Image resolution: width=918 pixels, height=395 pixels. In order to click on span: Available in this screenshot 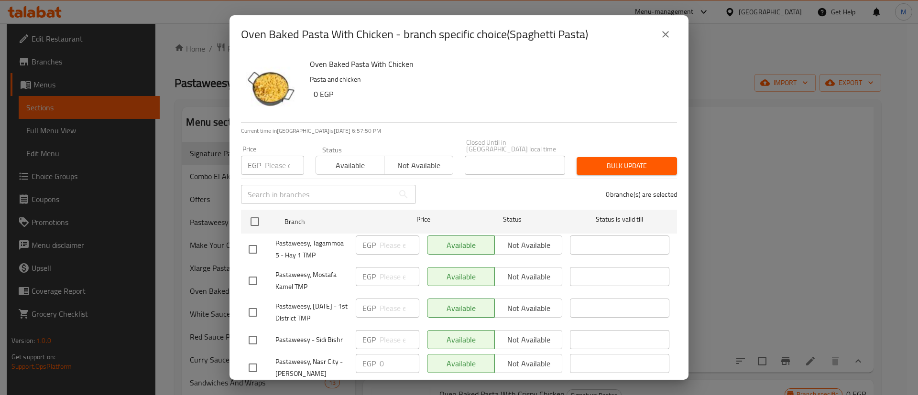, I will do `click(350, 165)`.